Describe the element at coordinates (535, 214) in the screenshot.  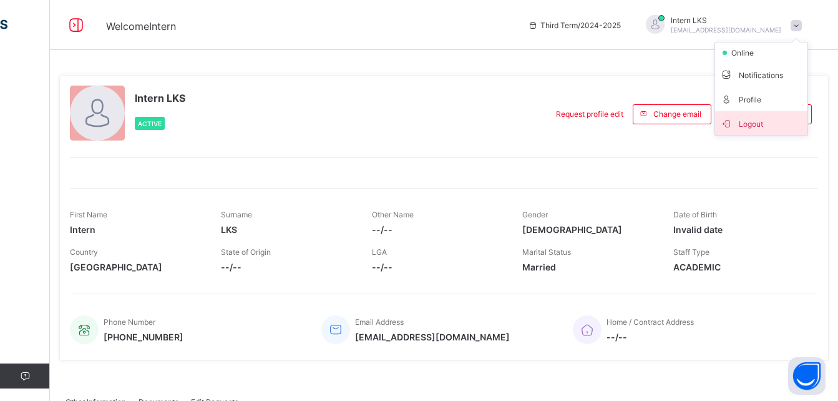
I see `span: Gender` at that location.